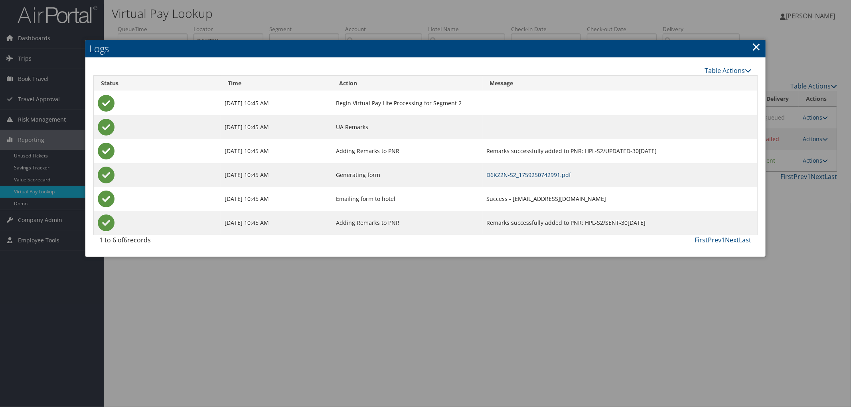  I want to click on a: 1, so click(723, 240).